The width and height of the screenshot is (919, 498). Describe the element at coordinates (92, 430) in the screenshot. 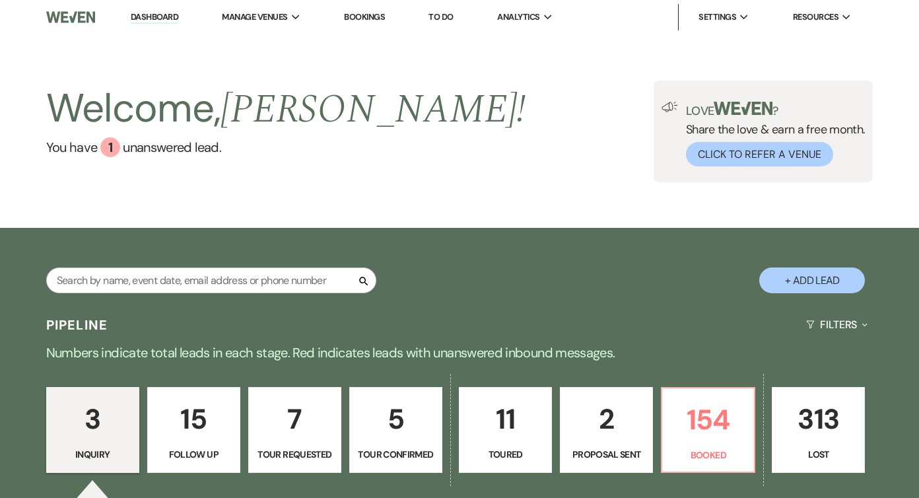

I see `a: 3Inquiry` at that location.